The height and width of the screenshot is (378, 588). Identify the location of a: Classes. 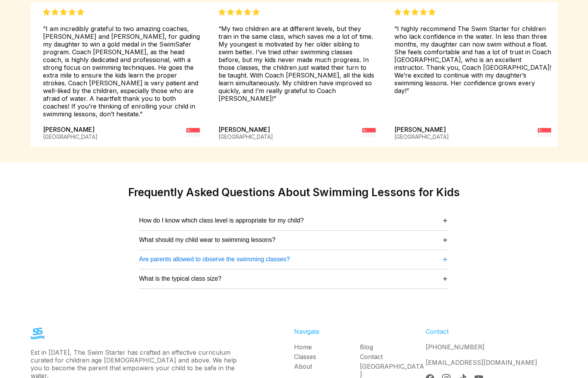
(327, 357).